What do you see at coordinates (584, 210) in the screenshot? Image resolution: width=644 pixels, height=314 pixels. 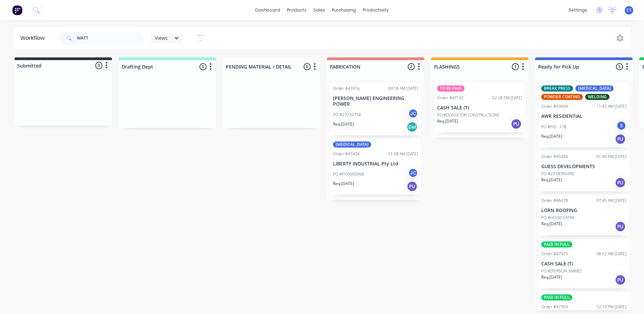 I see `p: LORN ROOFING` at bounding box center [584, 210].